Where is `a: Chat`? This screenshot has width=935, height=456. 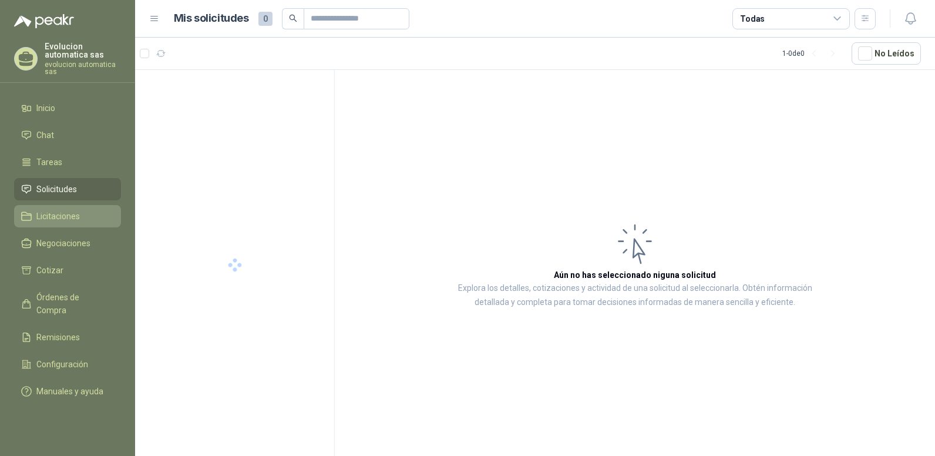
a: Chat is located at coordinates (68, 135).